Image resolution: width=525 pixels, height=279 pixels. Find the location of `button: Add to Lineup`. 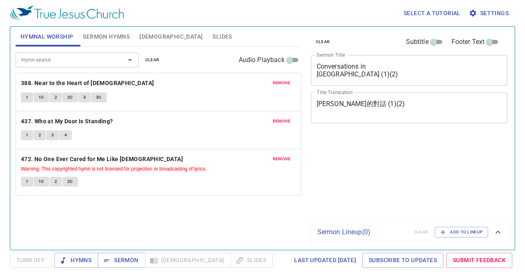

button: Add to Lineup is located at coordinates (462, 232).